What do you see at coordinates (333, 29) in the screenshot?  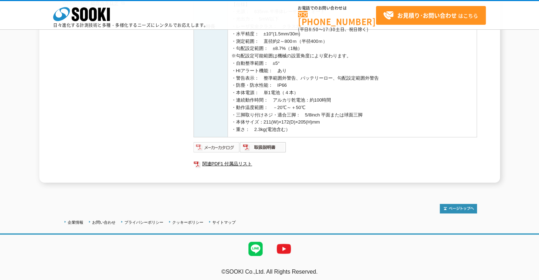 I see `span: (平日 ～ 土日、祝日除く)` at bounding box center [333, 29].